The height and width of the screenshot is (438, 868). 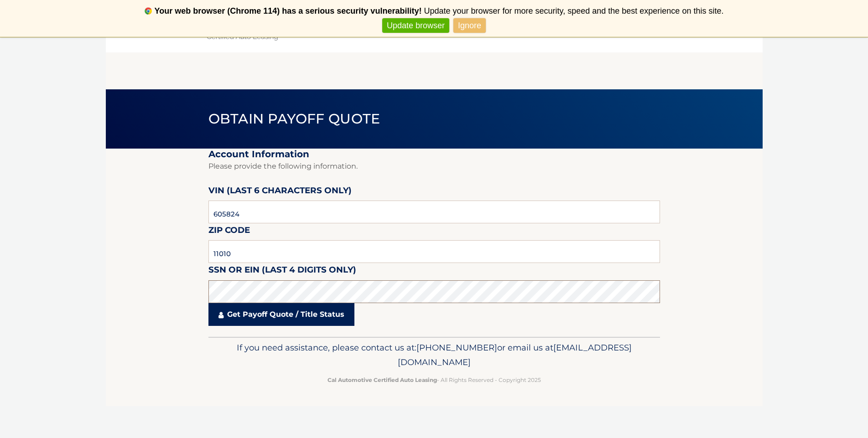 What do you see at coordinates (288, 11) in the screenshot?
I see `b: Your web browser (Chrome 114) has a serious security vulnerability!` at bounding box center [288, 11].